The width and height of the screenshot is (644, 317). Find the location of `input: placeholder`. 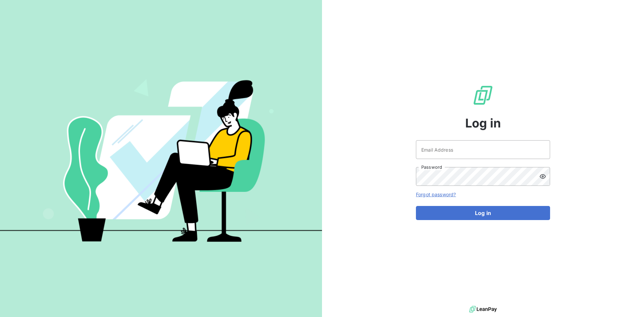

input: placeholder is located at coordinates (483, 150).